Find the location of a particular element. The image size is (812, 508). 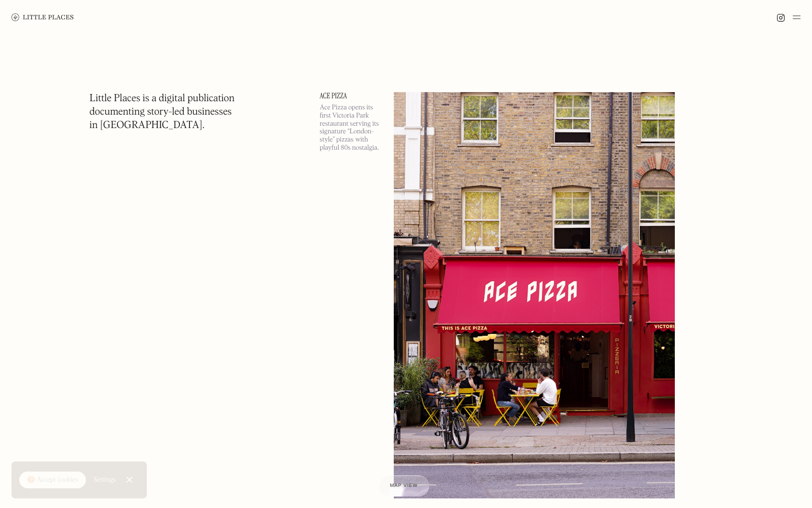

img: Ace Pizza is located at coordinates (534, 295).